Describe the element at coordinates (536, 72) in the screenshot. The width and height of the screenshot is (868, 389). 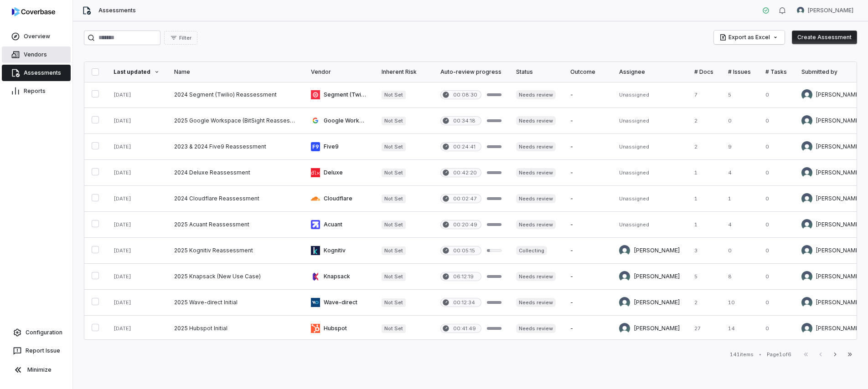
I see `div: Status` at that location.